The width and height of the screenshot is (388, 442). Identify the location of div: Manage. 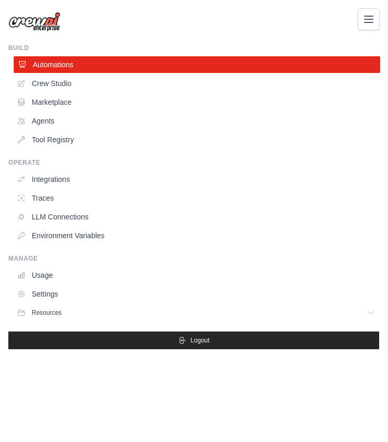
(194, 258).